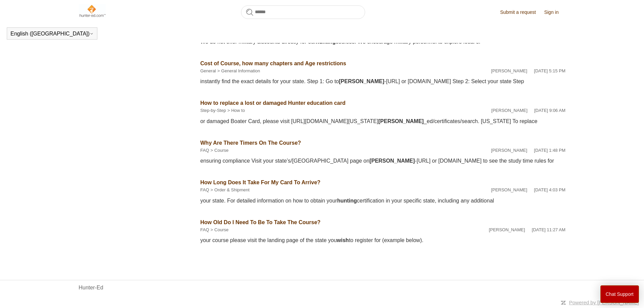 This screenshot has height=308, width=644. I want to click on em: wish, so click(343, 240).